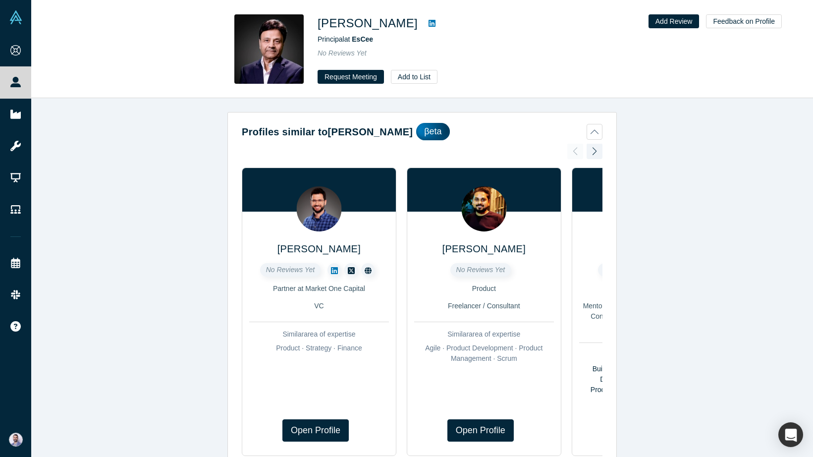 The width and height of the screenshot is (813, 457). Describe the element at coordinates (414, 77) in the screenshot. I see `button: Add to List` at that location.